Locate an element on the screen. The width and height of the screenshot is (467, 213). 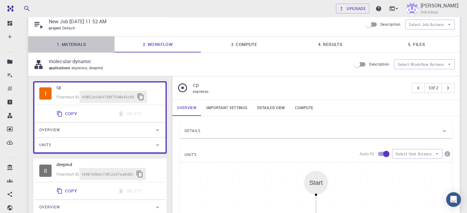
p: cp is located at coordinates (300, 85).